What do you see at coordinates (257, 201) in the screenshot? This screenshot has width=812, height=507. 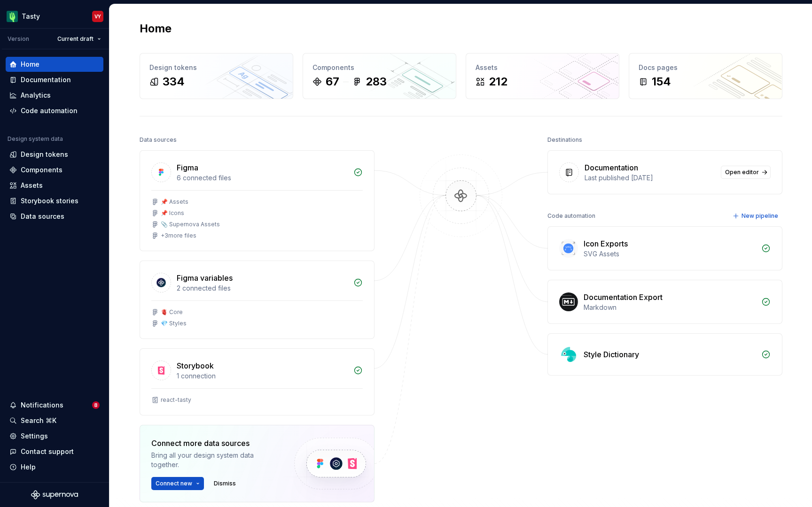 I see `a: Figma6 connected files📌 Assets📌 Icons📎 Supernova Assets+3more files` at bounding box center [257, 201].